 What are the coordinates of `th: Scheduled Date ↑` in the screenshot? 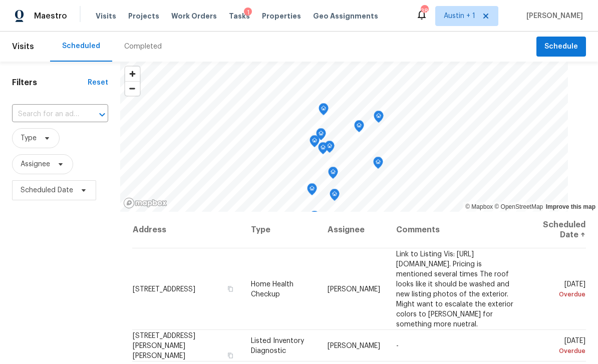 It's located at (555, 230).